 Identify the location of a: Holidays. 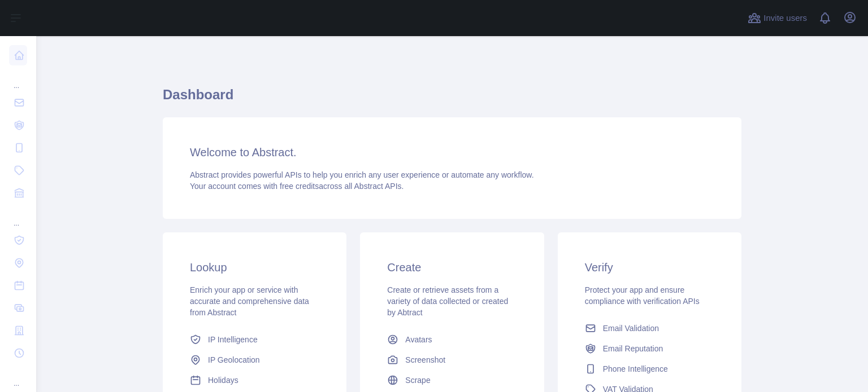
(254, 380).